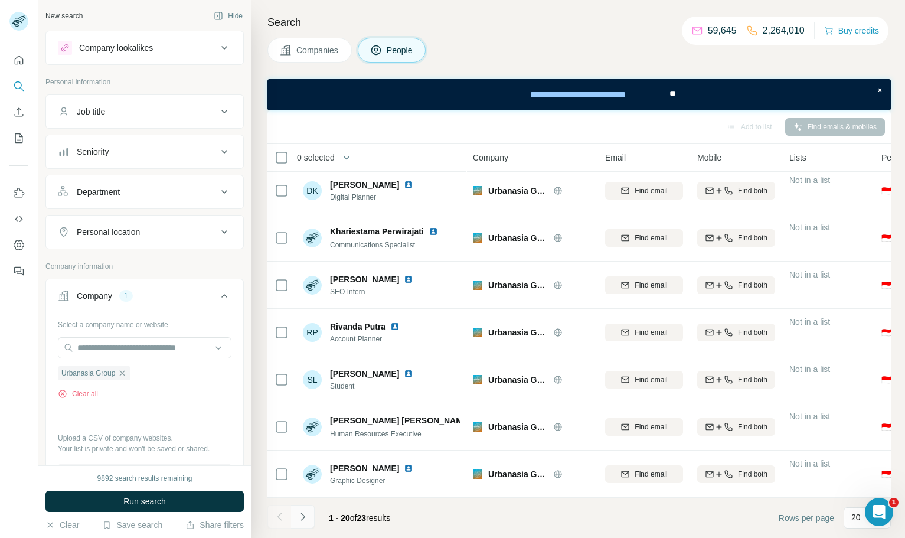 The width and height of the screenshot is (905, 538). What do you see at coordinates (108, 232) in the screenshot?
I see `div: Personal location` at bounding box center [108, 232].